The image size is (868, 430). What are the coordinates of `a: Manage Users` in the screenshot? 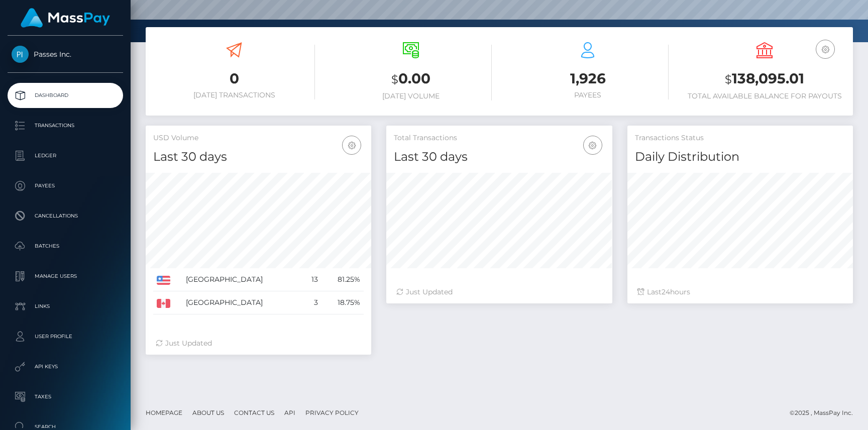 It's located at (65, 276).